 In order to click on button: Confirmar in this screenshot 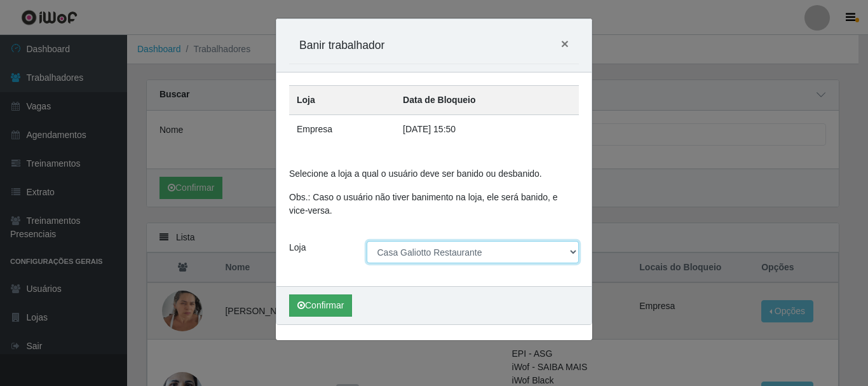, I will do `click(320, 305)`.